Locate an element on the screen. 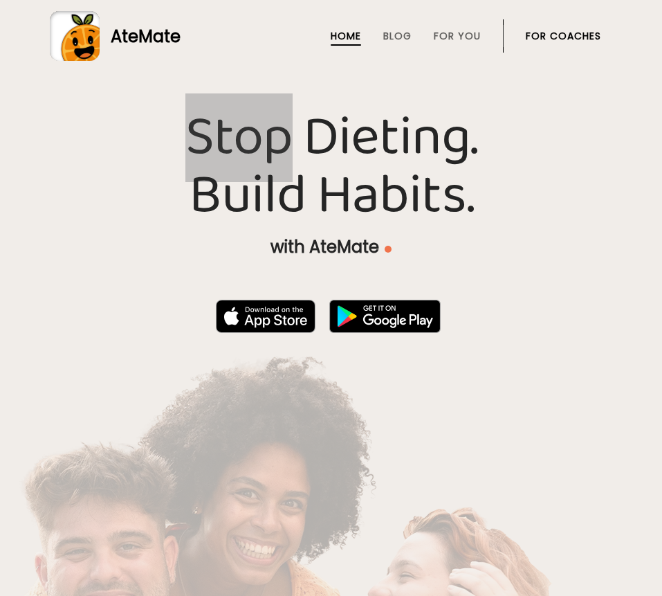 The image size is (662, 596). a: For You is located at coordinates (457, 36).